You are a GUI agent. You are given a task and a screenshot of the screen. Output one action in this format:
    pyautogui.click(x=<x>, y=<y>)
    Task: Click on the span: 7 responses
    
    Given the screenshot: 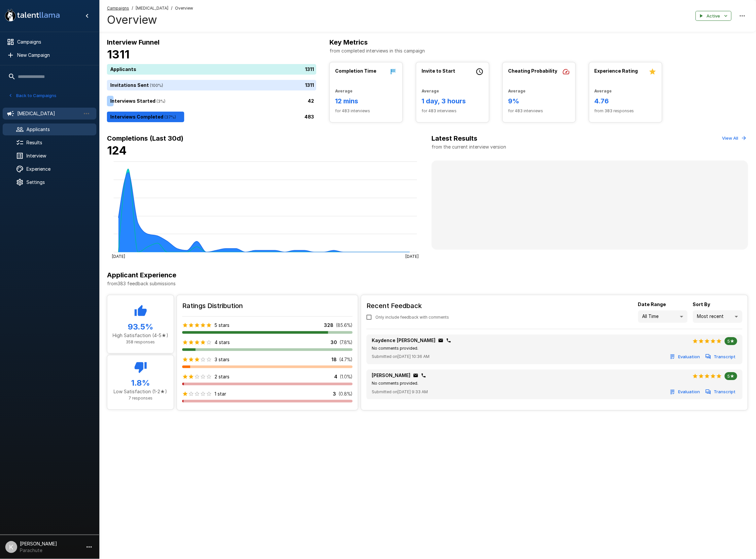 What is the action you would take?
    pyautogui.click(x=140, y=398)
    